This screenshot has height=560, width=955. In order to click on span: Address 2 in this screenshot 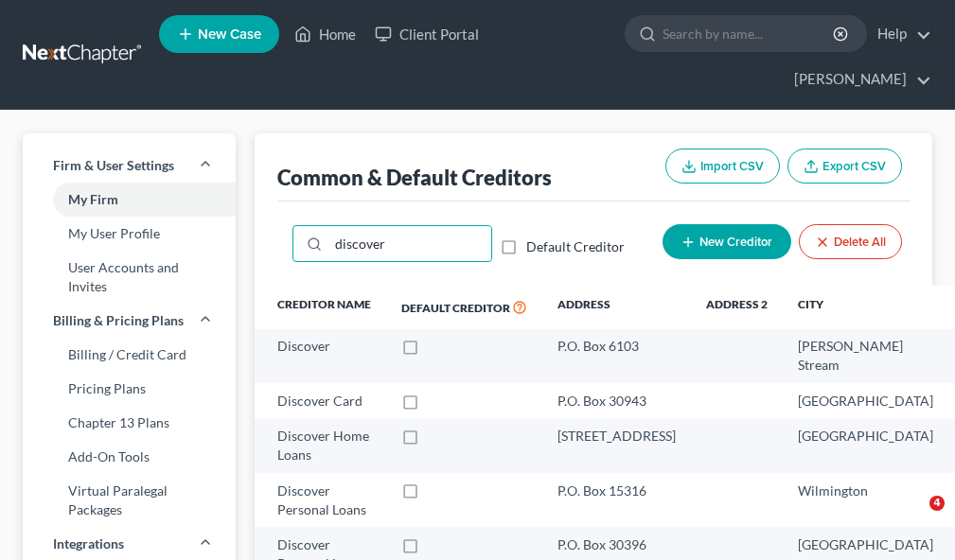, I will do `click(736, 303)`.